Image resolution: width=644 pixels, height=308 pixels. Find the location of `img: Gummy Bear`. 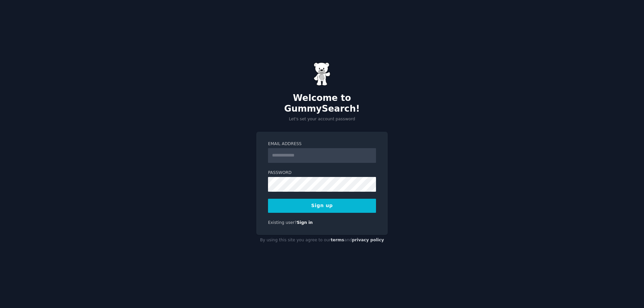

img: Gummy Bear is located at coordinates (322, 74).